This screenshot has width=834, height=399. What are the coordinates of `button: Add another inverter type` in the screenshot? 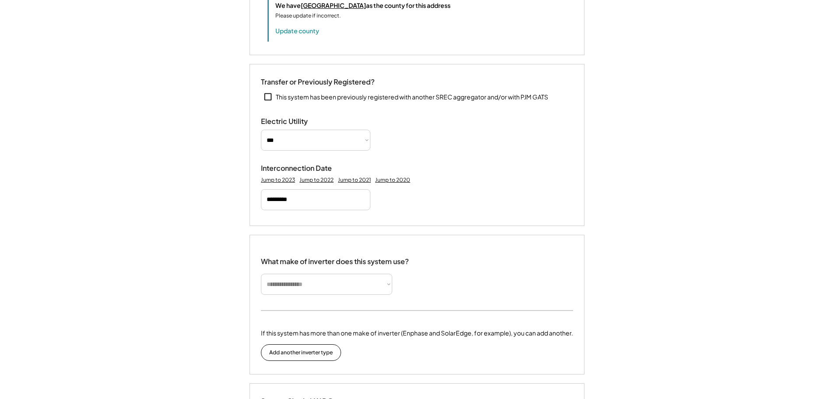 It's located at (301, 352).